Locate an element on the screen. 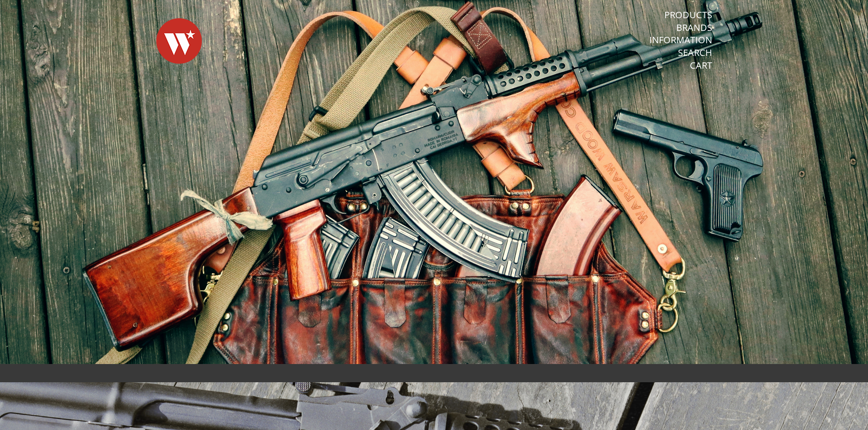  a: Products is located at coordinates (688, 15).